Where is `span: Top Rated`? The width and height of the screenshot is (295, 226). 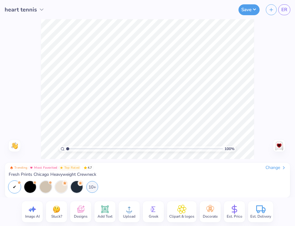 span: Top Rated is located at coordinates (72, 168).